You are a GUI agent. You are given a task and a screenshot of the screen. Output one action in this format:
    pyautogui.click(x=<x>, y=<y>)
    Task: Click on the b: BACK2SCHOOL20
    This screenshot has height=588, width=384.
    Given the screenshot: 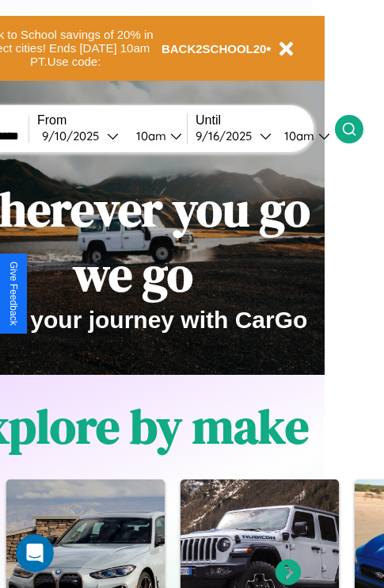 What is the action you would take?
    pyautogui.click(x=214, y=48)
    